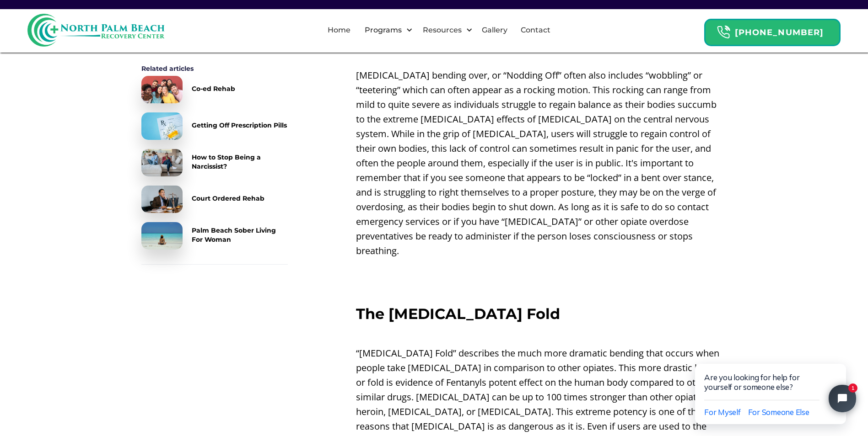  What do you see at coordinates (240, 162) in the screenshot?
I see `div: How to Stop Being a Narcissist?` at bounding box center [240, 162].